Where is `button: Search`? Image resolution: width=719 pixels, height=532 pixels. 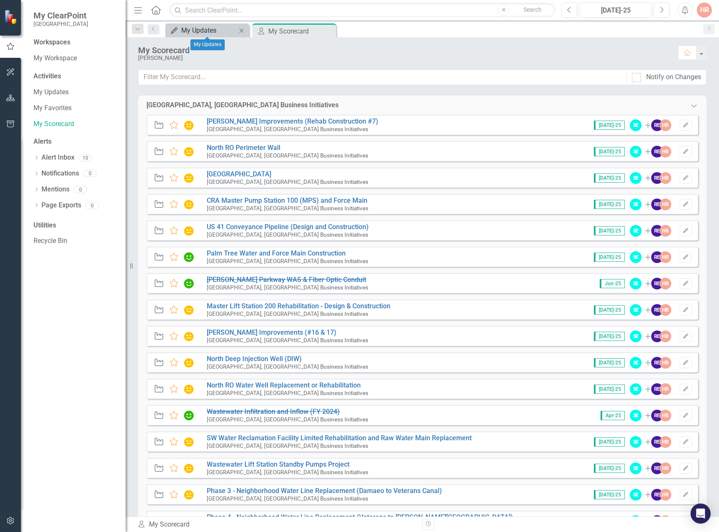
button: Search is located at coordinates (533, 10).